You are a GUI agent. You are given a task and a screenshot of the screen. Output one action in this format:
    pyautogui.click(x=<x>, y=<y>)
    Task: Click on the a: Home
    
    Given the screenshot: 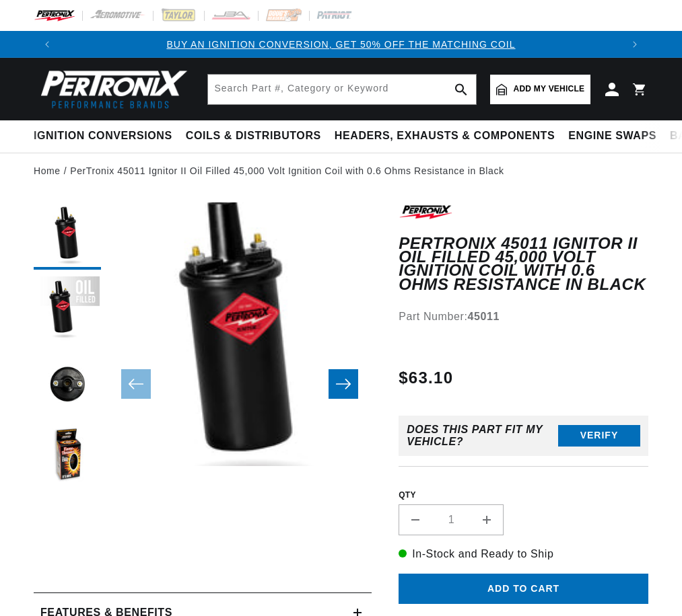 What is the action you would take?
    pyautogui.click(x=47, y=171)
    